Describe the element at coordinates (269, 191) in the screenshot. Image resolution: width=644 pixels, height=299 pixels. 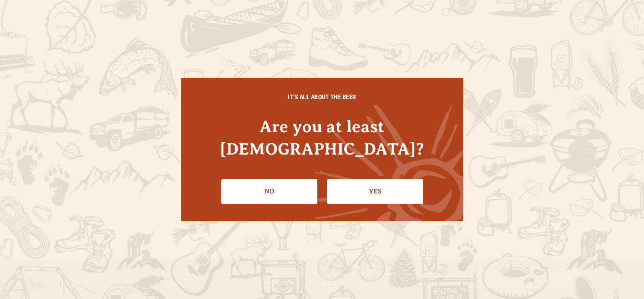
I see `a: No` at that location.